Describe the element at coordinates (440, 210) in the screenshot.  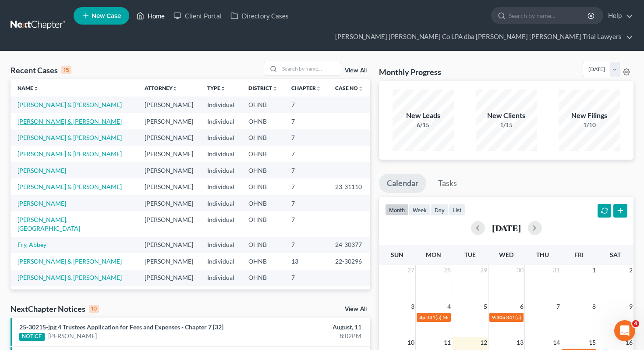
I see `button: day` at that location.